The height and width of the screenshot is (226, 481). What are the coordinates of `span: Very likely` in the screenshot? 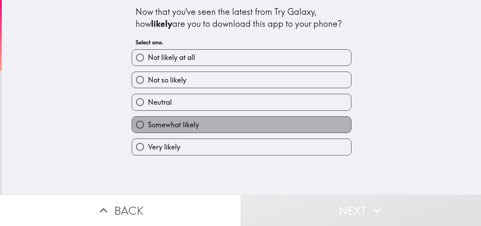 It's located at (164, 147).